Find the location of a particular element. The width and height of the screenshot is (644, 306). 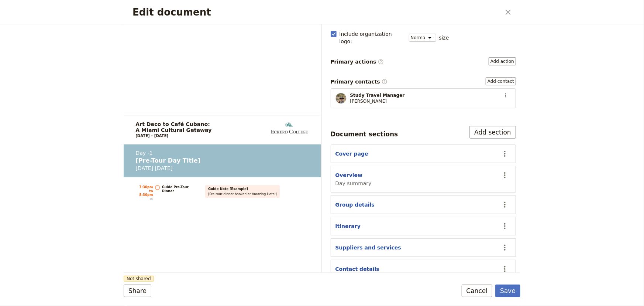

select: size is located at coordinates (423, 37).